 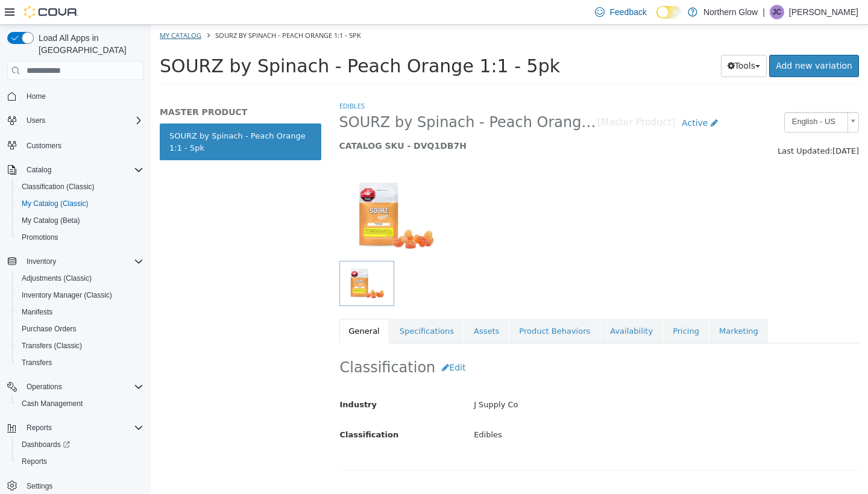 What do you see at coordinates (37, 363) in the screenshot?
I see `a: Transfers` at bounding box center [37, 363].